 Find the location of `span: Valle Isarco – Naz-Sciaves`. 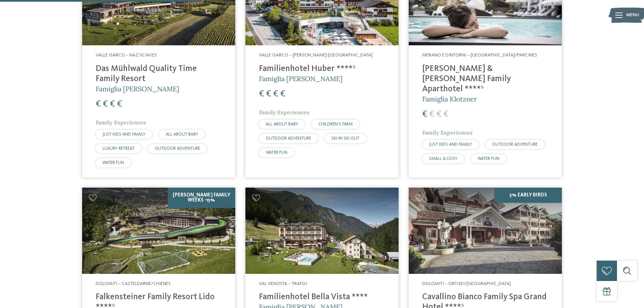

span: Valle Isarco – Naz-Sciaves is located at coordinates (126, 55).